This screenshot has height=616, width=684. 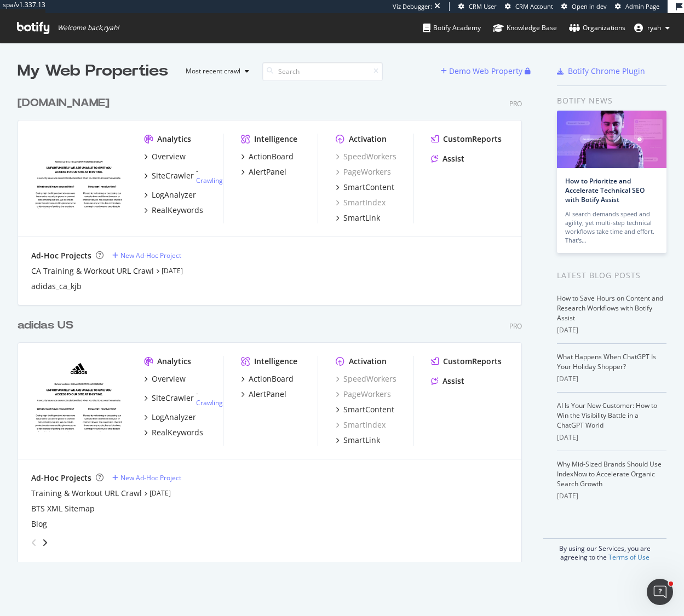 I want to click on div: CA Training & Workout URL Crawl, so click(x=93, y=271).